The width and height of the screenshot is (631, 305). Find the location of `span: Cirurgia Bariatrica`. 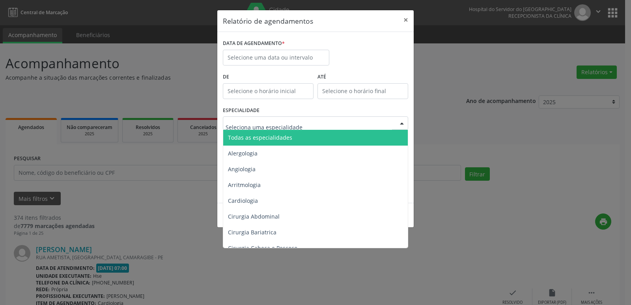

span: Cirurgia Bariatrica is located at coordinates (252, 232).